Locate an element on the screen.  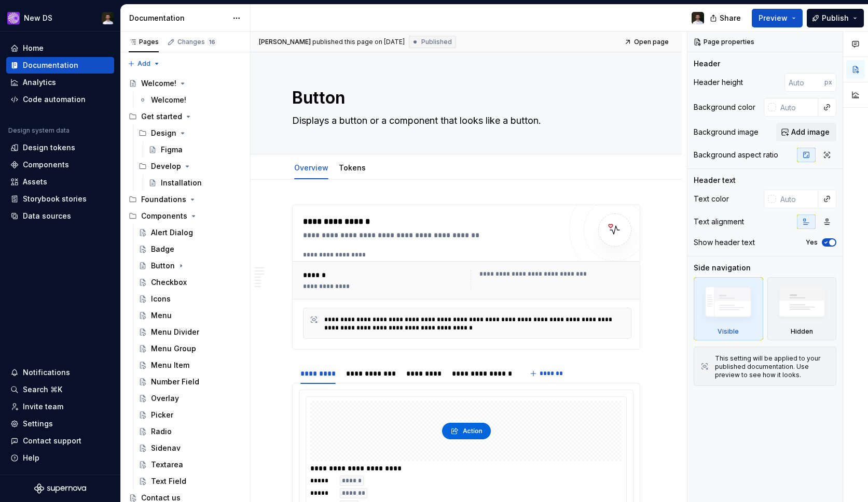
div: Alert Dialog is located at coordinates (172, 233).